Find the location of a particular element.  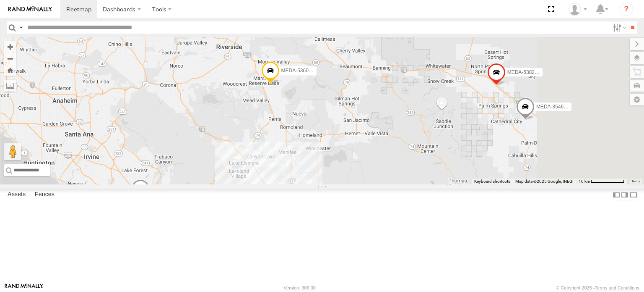

label: Map Settings is located at coordinates (637, 100).